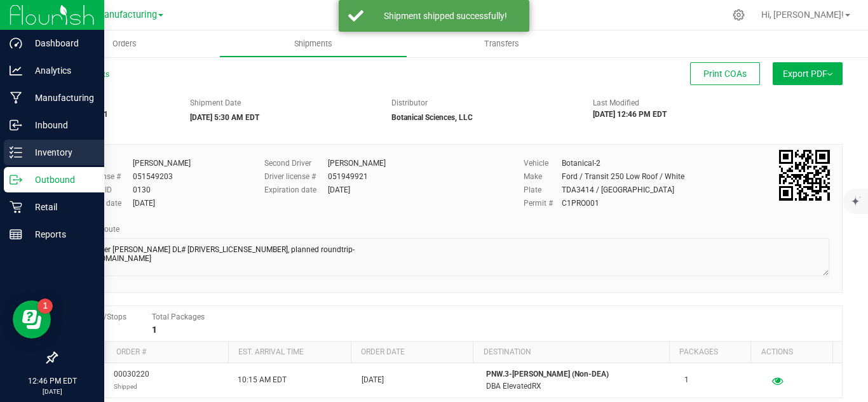 This screenshot has height=402, width=868. Describe the element at coordinates (216, 103) in the screenshot. I see `label: Shipment Date` at that location.